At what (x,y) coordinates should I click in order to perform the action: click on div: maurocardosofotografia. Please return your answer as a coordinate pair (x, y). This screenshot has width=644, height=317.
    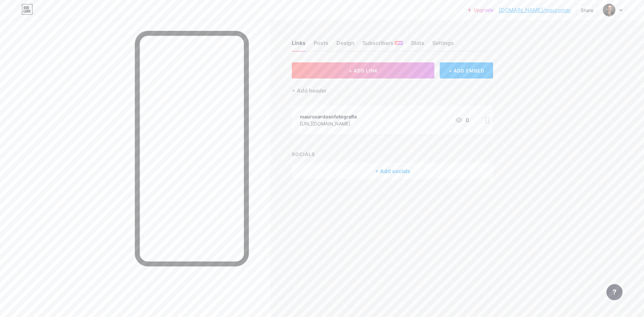
    Looking at the image, I should click on (329, 116).